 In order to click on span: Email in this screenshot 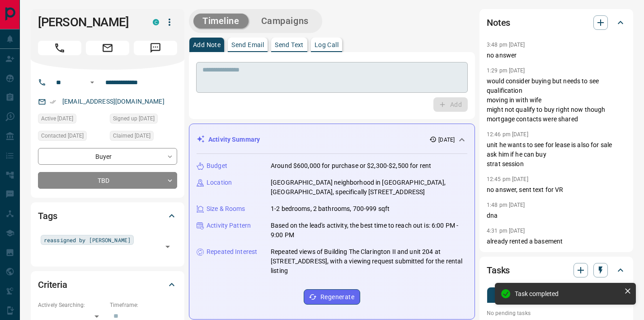, I will do `click(107, 48)`.